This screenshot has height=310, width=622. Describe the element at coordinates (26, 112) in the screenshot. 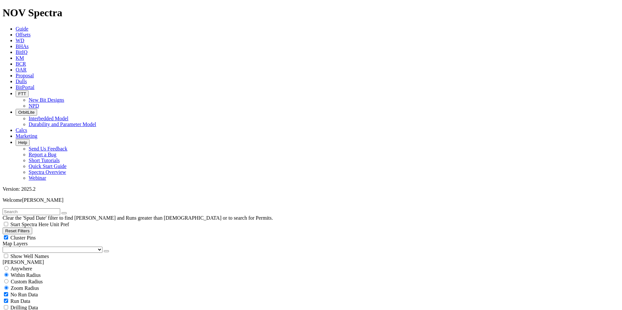

I see `span: OrbitLite` at that location.